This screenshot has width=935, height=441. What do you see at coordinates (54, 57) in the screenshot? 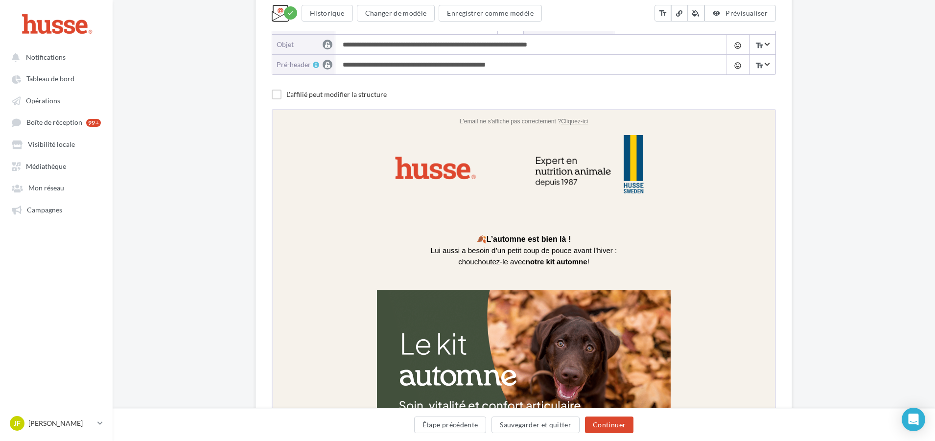
I see `button: Notifications` at bounding box center [54, 57].